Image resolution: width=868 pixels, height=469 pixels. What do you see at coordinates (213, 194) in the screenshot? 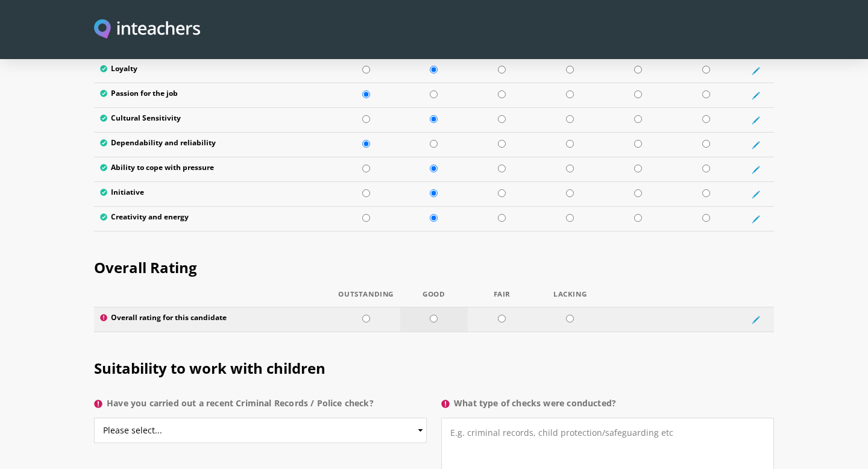
I see `label: Initiative` at bounding box center [213, 194].